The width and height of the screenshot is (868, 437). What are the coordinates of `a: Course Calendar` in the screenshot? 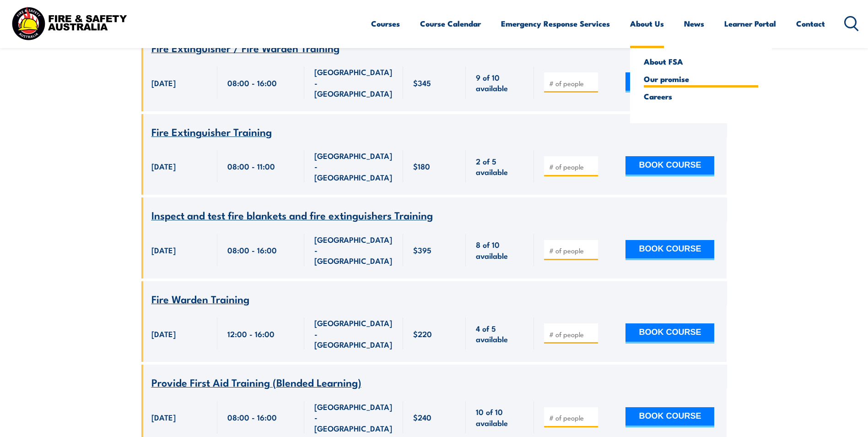 It's located at (450, 23).